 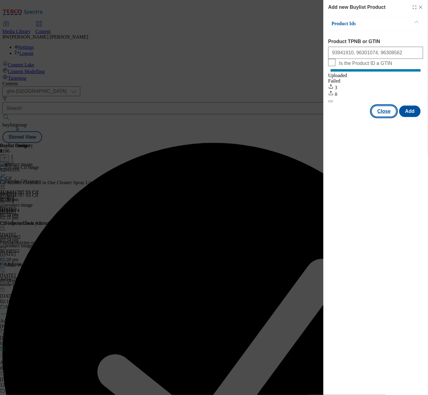 I want to click on input: Enter 1 or 20 space separated Product TPNB or GTIN, so click(x=376, y=53).